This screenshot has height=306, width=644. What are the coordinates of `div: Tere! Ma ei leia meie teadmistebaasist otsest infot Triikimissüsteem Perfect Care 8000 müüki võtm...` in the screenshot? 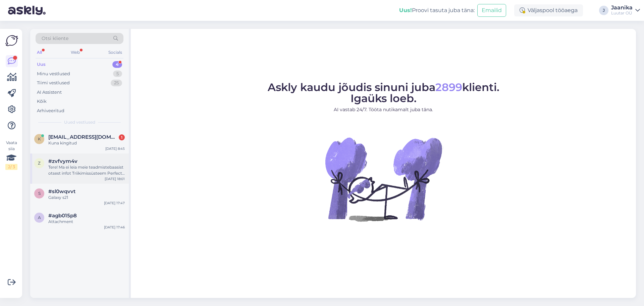 It's located at (86, 170).